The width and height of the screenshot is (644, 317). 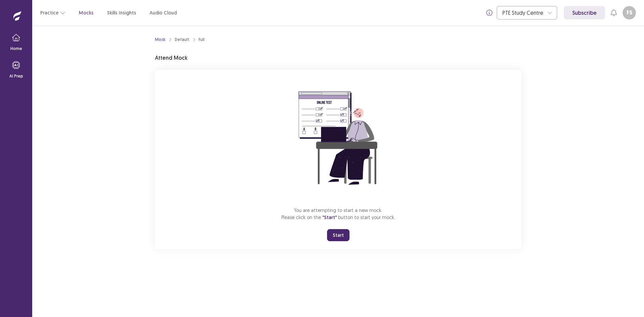 I want to click on a: Subscribe, so click(x=584, y=13).